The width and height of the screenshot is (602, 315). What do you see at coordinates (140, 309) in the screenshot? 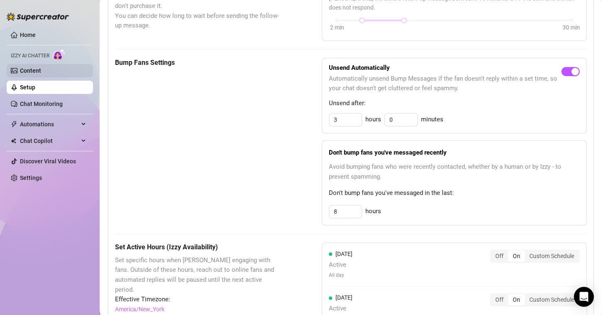
I see `a: America/New_York` at bounding box center [140, 309].